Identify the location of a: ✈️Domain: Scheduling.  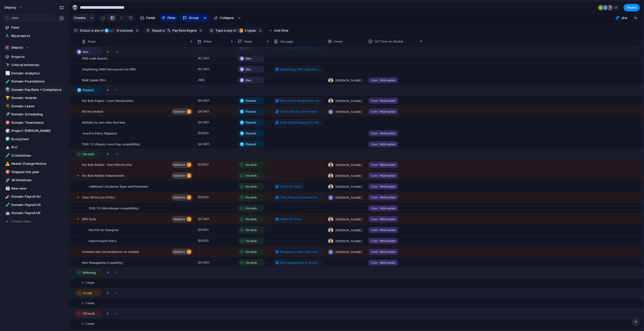
(34, 114).